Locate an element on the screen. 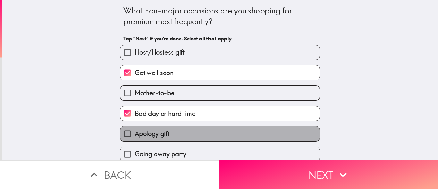 The image size is (438, 189). button: Bad day or hard time is located at coordinates (220, 113).